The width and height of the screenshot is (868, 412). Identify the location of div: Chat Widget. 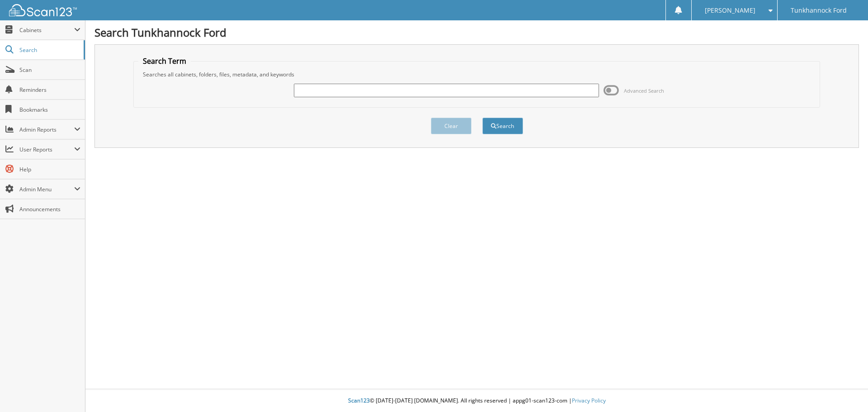
(846, 390).